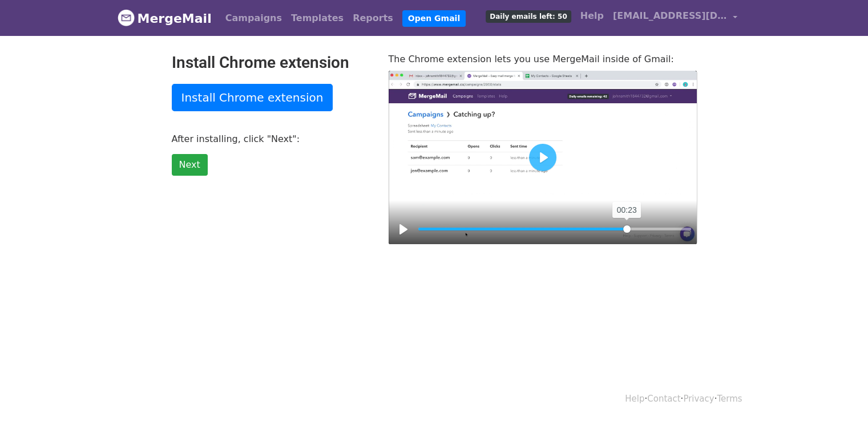  Describe the element at coordinates (839, 394) in the screenshot. I see `div: Chat Widget` at that location.